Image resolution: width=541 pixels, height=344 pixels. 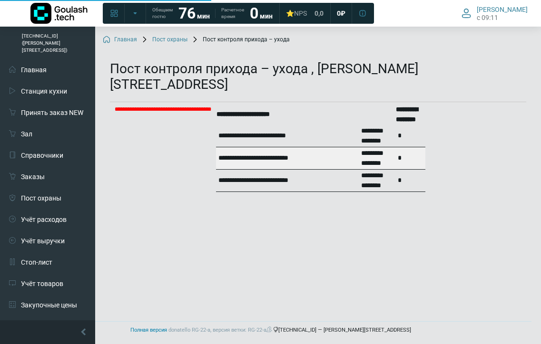 I want to click on img: Логотип компании Goulash.tech, so click(x=59, y=13).